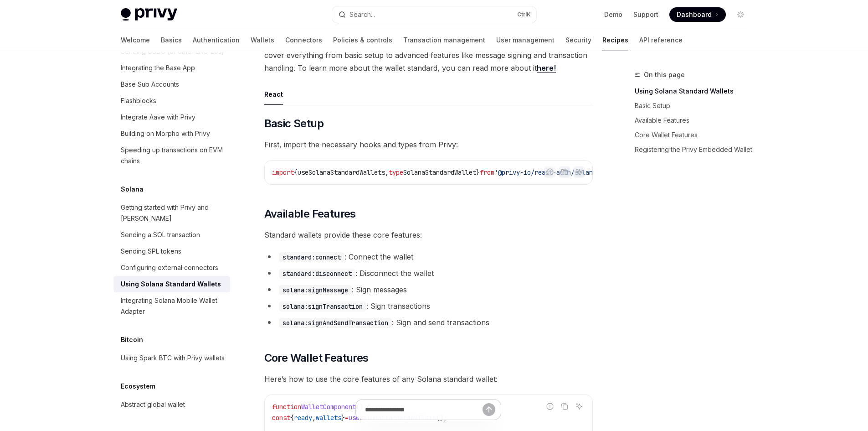 This screenshot has width=868, height=431. Describe the element at coordinates (262, 40) in the screenshot. I see `a: Wallets` at that location.